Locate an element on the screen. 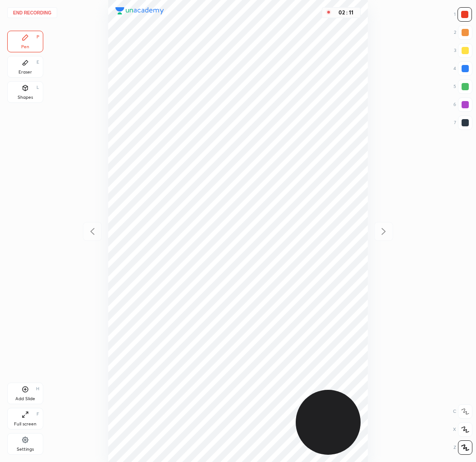  div: 1 is located at coordinates (463, 14).